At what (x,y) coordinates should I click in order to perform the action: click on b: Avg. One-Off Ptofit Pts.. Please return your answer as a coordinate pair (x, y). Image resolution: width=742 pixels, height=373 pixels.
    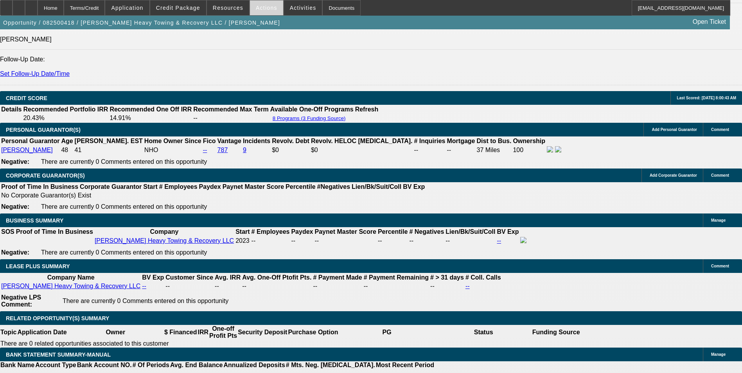
    Looking at the image, I should click on (276, 277).